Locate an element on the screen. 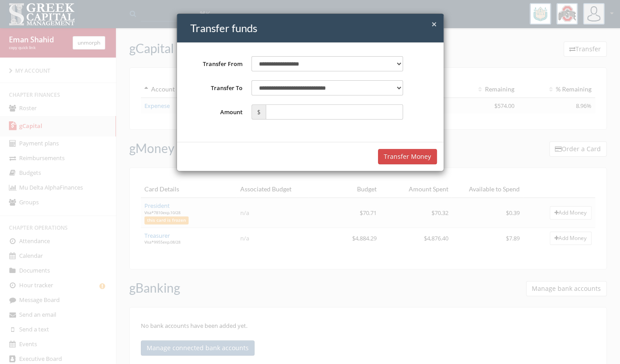  label: Amount is located at coordinates (215, 112).